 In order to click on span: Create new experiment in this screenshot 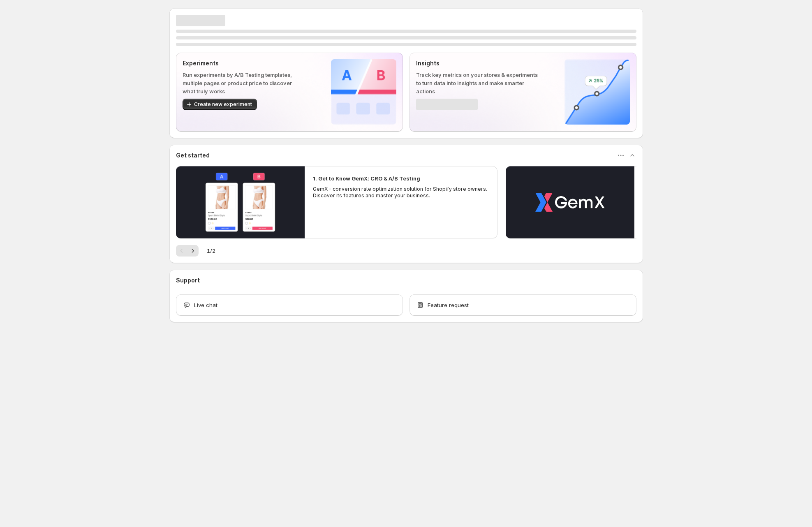, I will do `click(223, 104)`.